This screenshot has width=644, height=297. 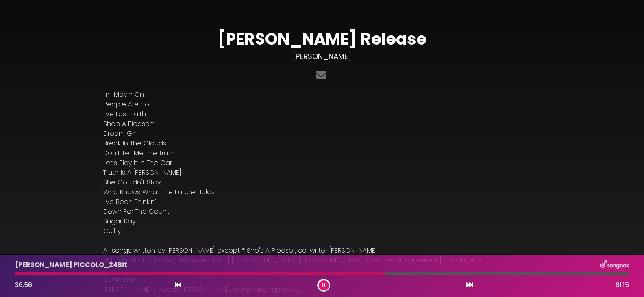 What do you see at coordinates (322, 163) in the screenshot?
I see `p: Let's Play It In The Car` at bounding box center [322, 163].